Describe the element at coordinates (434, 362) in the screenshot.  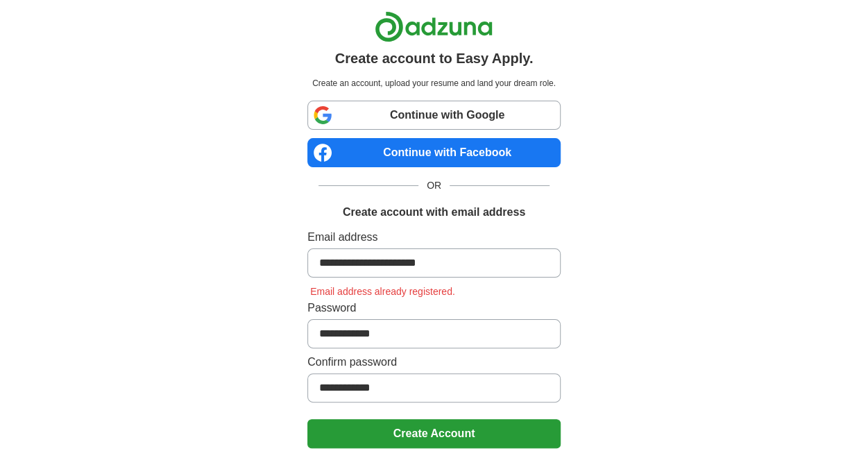
I see `label: Confirm password` at that location.